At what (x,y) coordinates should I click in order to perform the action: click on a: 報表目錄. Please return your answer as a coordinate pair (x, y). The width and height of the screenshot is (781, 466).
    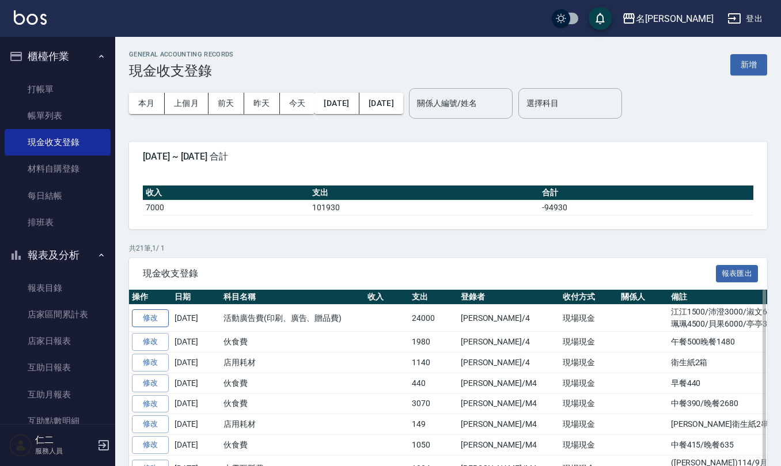
    Looking at the image, I should click on (58, 288).